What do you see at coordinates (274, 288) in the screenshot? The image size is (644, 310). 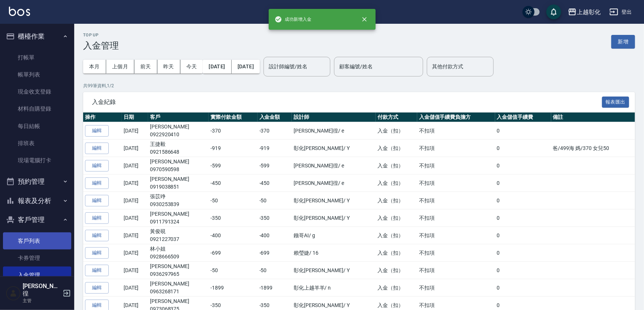 I see `td: -1899` at bounding box center [274, 288].